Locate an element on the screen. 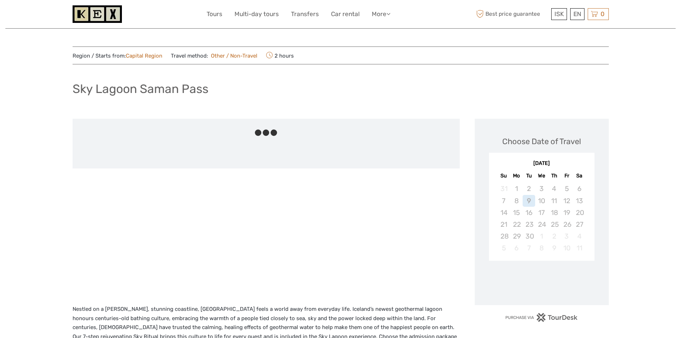  div: Su is located at coordinates (504, 176).